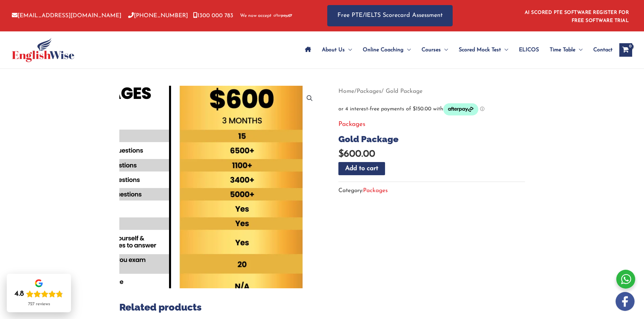  Describe the element at coordinates (362, 168) in the screenshot. I see `button: Add to cart` at that location.